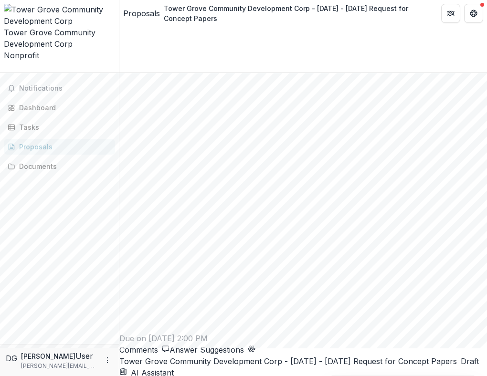 The height and width of the screenshot is (376, 487). Describe the element at coordinates (84, 356) in the screenshot. I see `p: User` at that location.